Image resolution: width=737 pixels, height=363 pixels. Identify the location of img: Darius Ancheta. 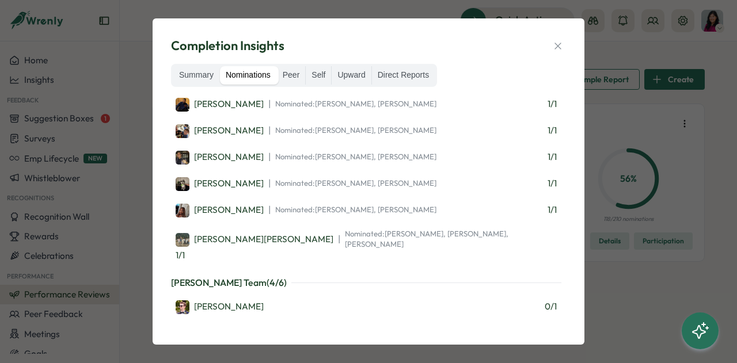
(183, 105).